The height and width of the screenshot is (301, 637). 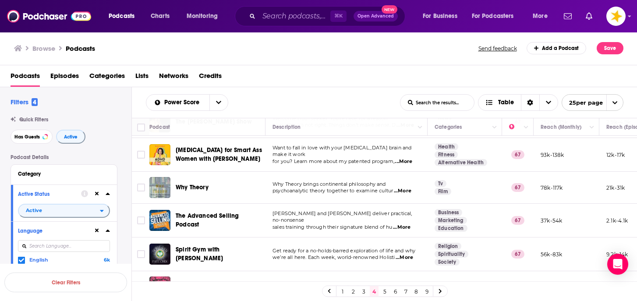 I want to click on span: sales training through their signature blend of hu, so click(x=333, y=227).